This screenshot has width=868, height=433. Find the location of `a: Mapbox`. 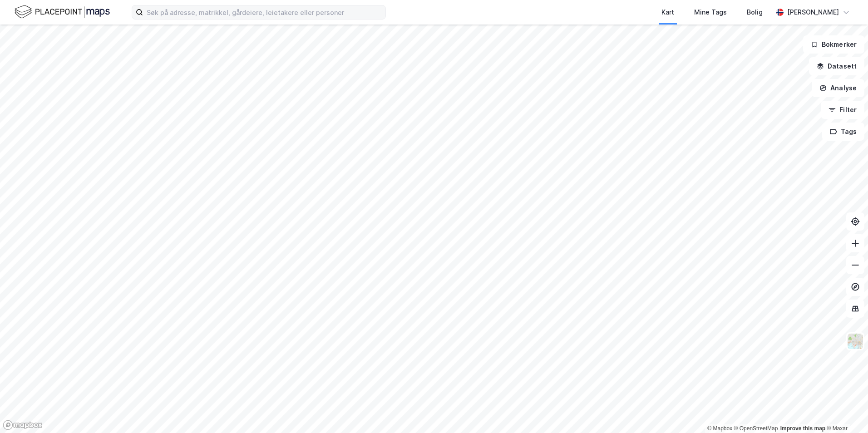

a: Mapbox is located at coordinates (720, 429).